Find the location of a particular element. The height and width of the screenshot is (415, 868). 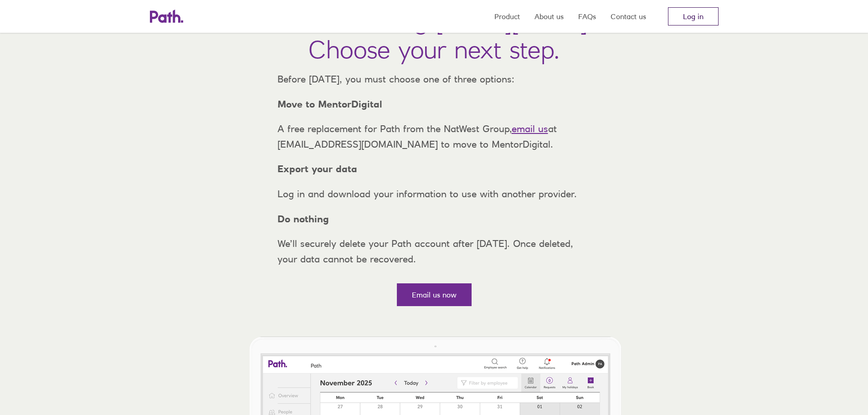

p: Log in and download your information to use with another provider. is located at coordinates (434, 194).